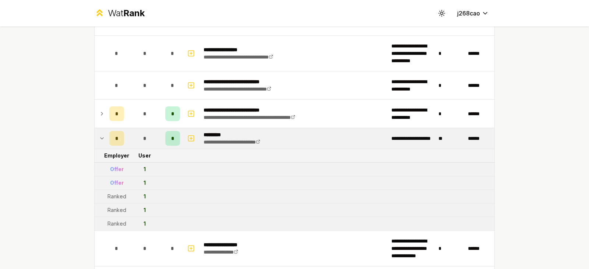  Describe the element at coordinates (117, 156) in the screenshot. I see `td: Employer` at that location.